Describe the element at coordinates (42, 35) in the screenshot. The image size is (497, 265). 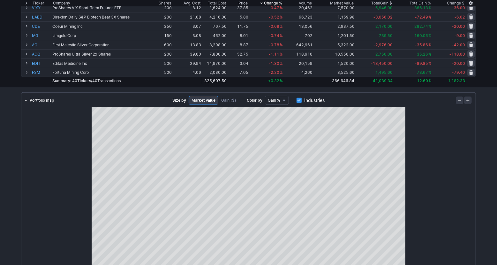
I see `a: IAG` at that location.